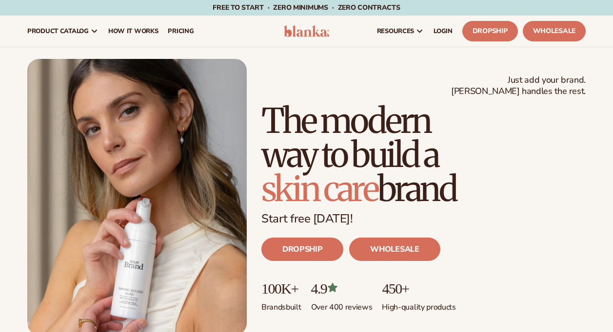  Describe the element at coordinates (58, 31) in the screenshot. I see `span: product catalog` at that location.